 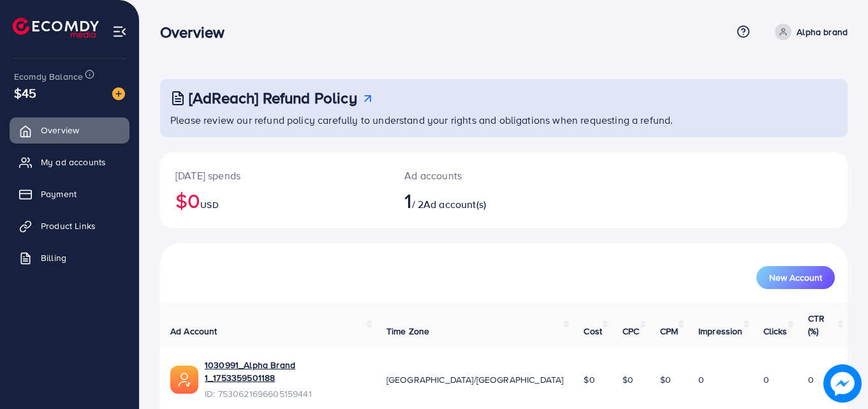 What do you see at coordinates (285, 394) in the screenshot?
I see `span: ID: 7530621696605159441` at bounding box center [285, 394].